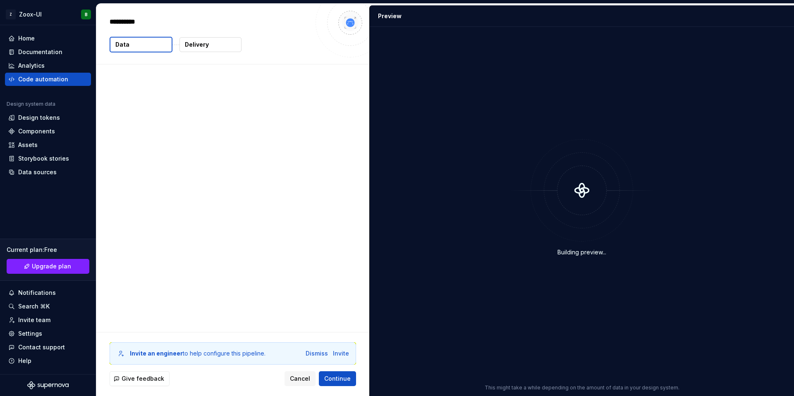  What do you see at coordinates (36, 131) in the screenshot?
I see `div: Components` at bounding box center [36, 131].